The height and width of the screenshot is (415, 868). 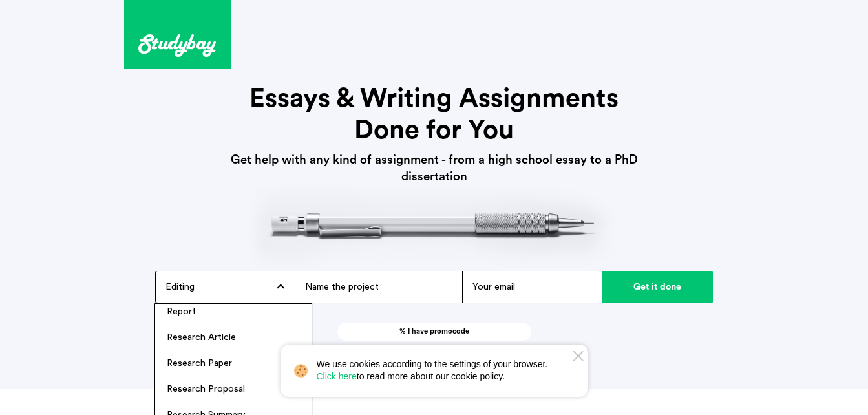 What do you see at coordinates (436, 371) in the screenshot?
I see `span: We use cookies according to the settings of your browser. to read more about our cookie policy.` at bounding box center [436, 371].